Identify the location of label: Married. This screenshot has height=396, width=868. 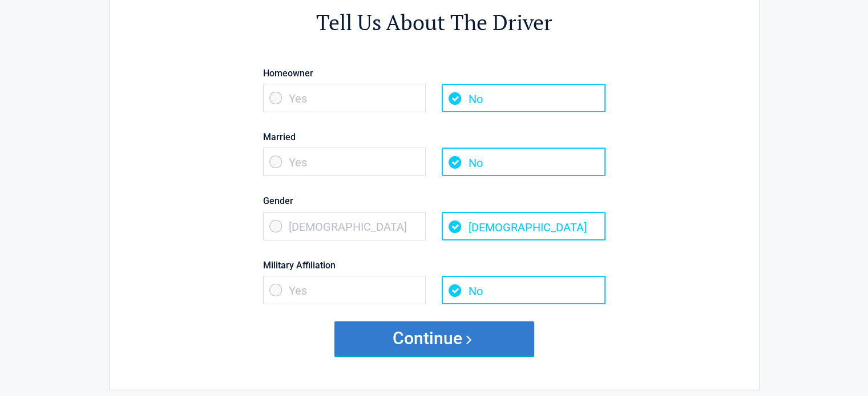
(434, 137).